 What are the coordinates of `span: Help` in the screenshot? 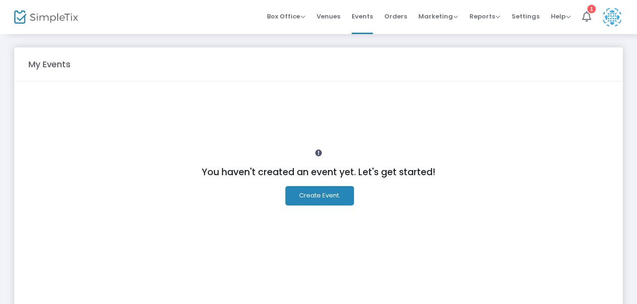 It's located at (561, 16).